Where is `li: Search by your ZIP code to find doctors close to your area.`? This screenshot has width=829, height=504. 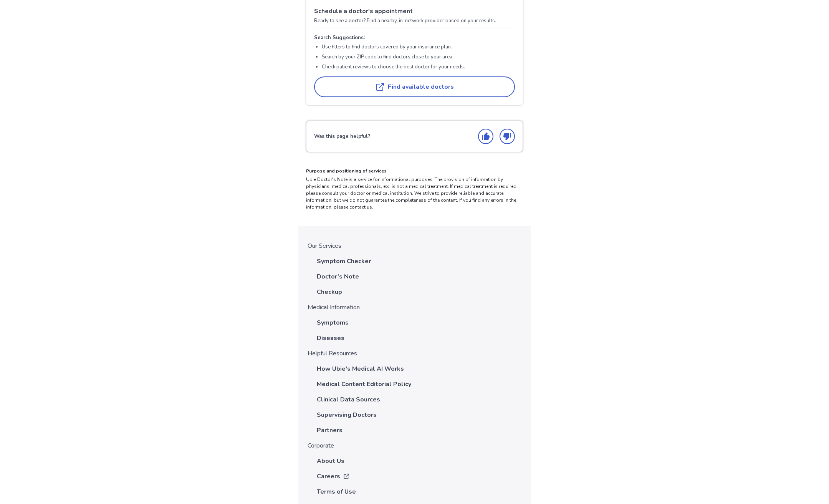
li: Search by your ZIP code to find doctors close to your area. is located at coordinates (418, 57).